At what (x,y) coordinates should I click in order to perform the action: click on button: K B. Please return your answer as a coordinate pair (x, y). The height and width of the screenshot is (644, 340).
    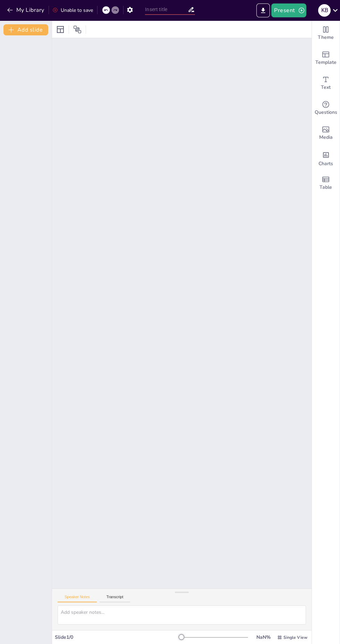
    Looking at the image, I should click on (325, 10).